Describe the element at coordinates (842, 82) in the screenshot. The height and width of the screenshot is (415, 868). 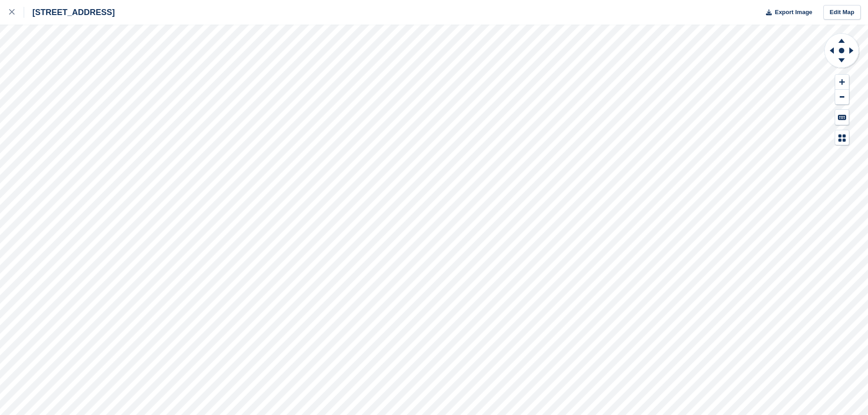
I see `button: Zoom In` at that location.